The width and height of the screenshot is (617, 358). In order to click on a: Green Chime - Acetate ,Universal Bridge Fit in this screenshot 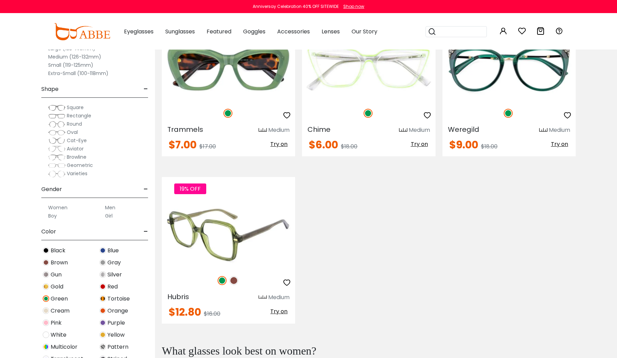, I will do `click(368, 68)`.